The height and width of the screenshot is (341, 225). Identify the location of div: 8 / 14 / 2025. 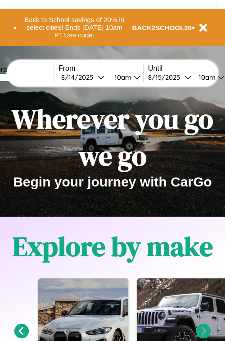
(79, 77).